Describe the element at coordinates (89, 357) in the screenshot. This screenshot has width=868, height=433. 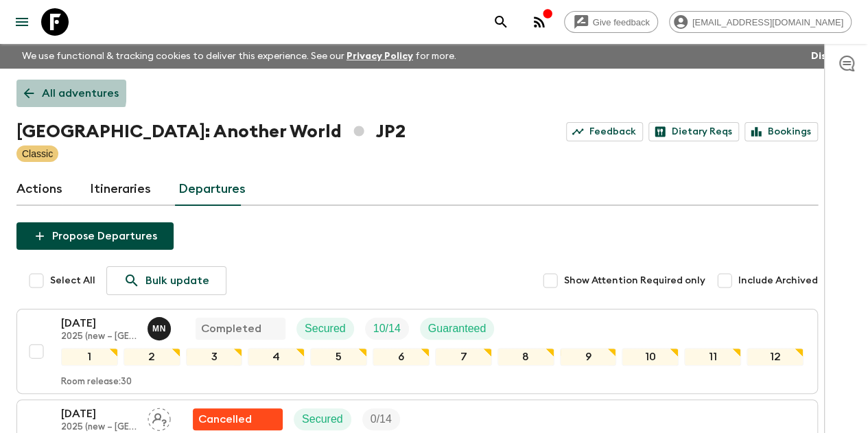
I see `div: 1` at that location.